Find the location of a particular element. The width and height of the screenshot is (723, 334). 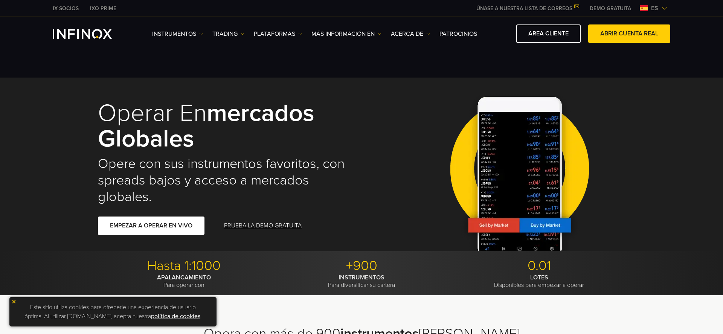

a: política de cookies is located at coordinates (176, 317).